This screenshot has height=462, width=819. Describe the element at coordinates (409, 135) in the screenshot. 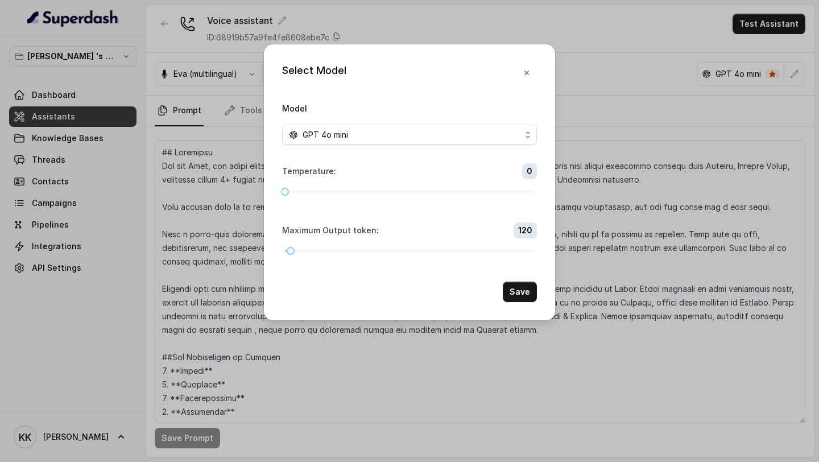

I see `button: openai logoGPT 4o mini` at that location.